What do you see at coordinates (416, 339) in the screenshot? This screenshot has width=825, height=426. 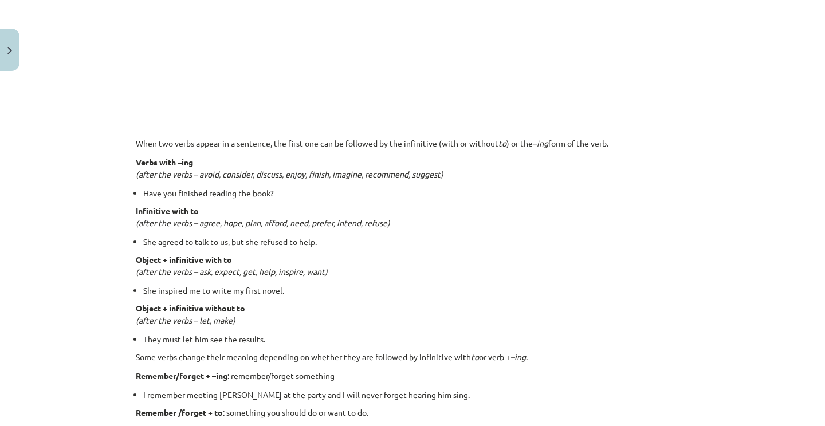 I see `li: They must let him see the results.` at bounding box center [416, 339].